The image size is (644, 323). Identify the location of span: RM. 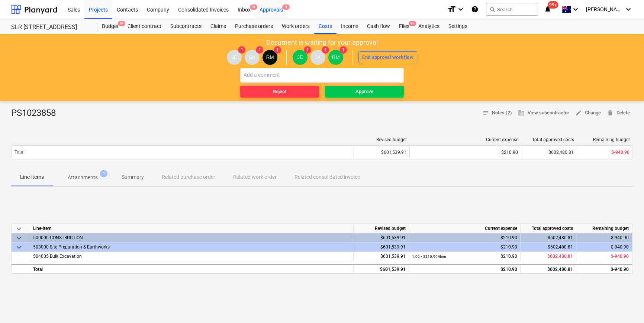
(336, 57).